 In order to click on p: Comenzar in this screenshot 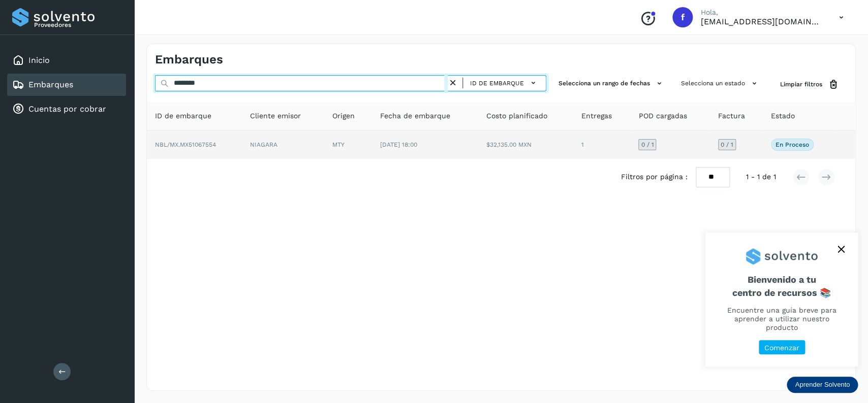, I will do `click(781, 348)`.